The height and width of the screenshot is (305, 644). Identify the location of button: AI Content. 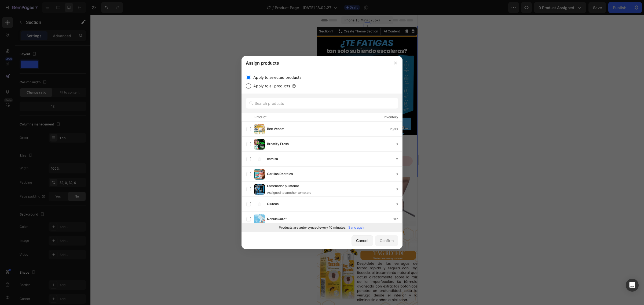
(74, 16).